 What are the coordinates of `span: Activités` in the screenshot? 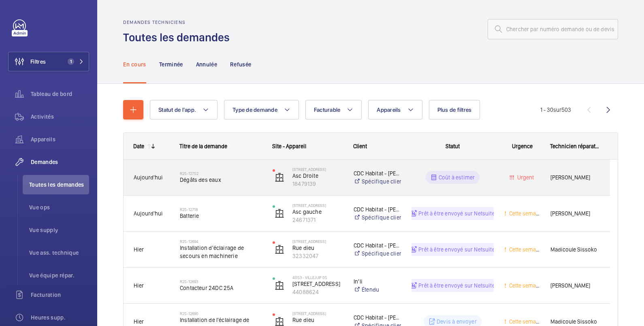 It's located at (60, 117).